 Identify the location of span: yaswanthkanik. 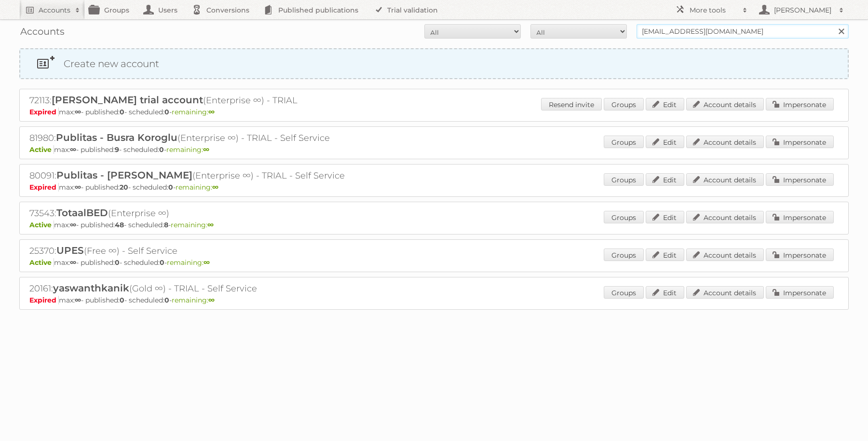
(91, 288).